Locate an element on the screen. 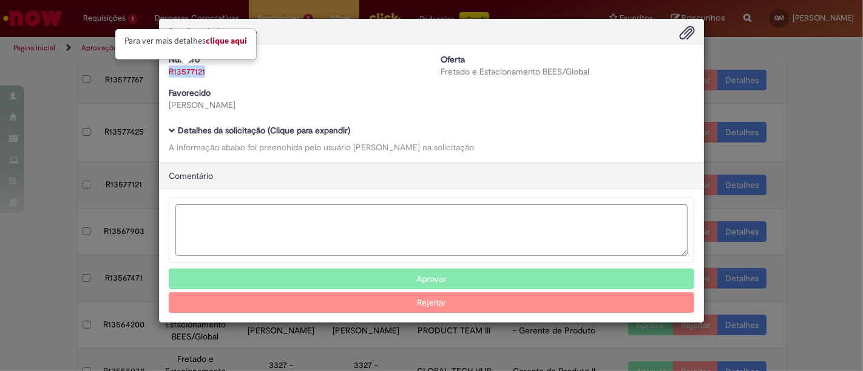 This screenshot has width=863, height=371. h5: Detalhes da solicitação (Clique para expandir) is located at coordinates (431, 130).